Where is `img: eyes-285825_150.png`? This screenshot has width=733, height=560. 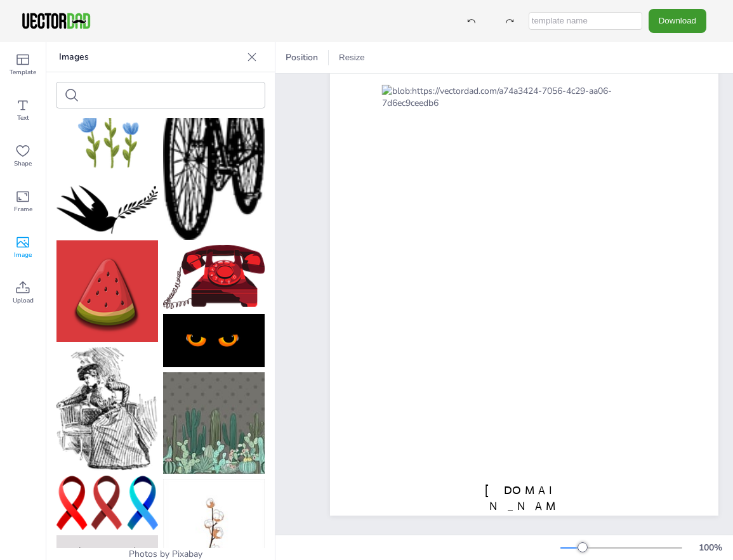
img: eyes-285825_150.png is located at coordinates (214, 340).